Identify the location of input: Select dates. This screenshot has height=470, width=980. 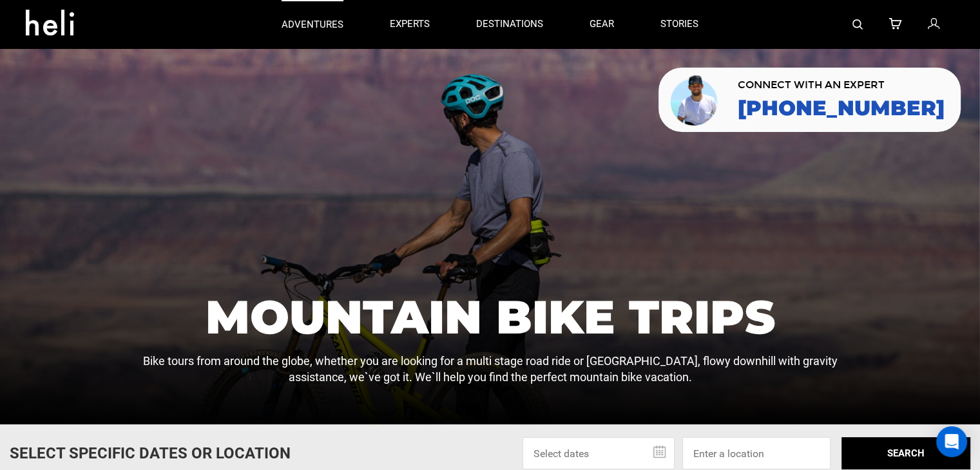
(598, 454).